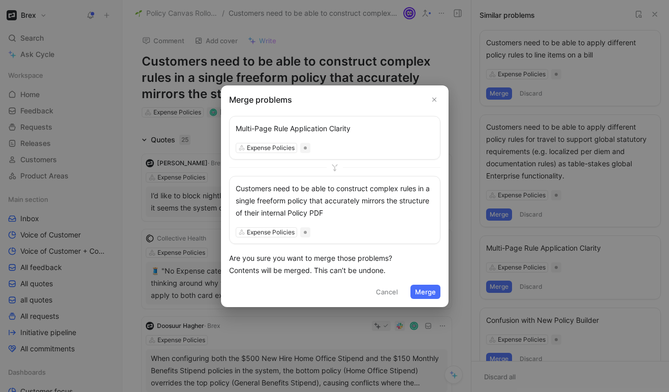 The height and width of the screenshot is (392, 669). I want to click on div: Customers need to be able to construct complex rules in a single freeform policy that accurately ..., so click(335, 201).